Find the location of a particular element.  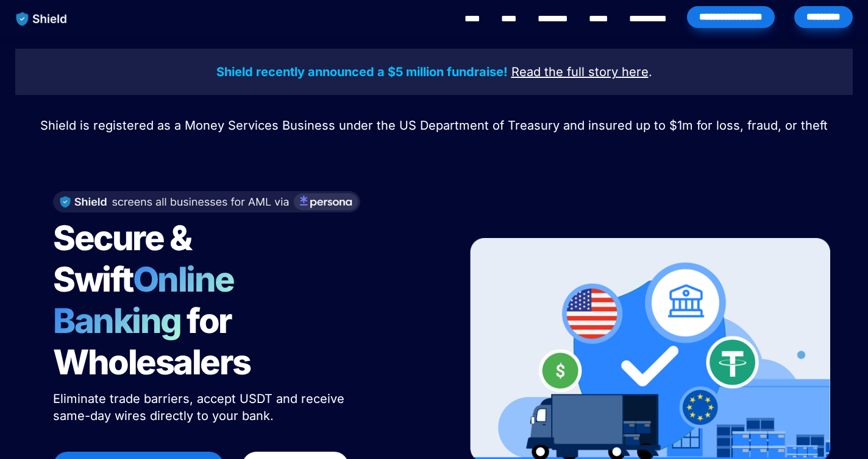

strong: Shield recently announced a $5 million fundraise! is located at coordinates (362, 72).